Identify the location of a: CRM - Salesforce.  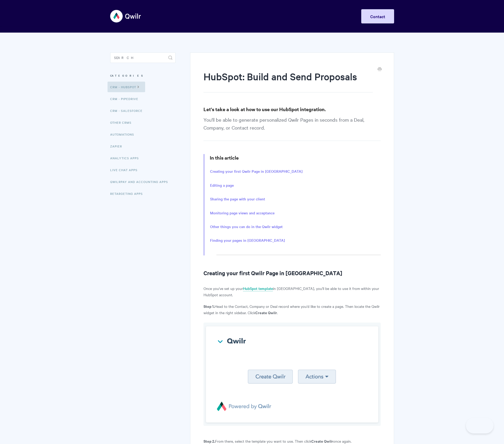
(128, 111).